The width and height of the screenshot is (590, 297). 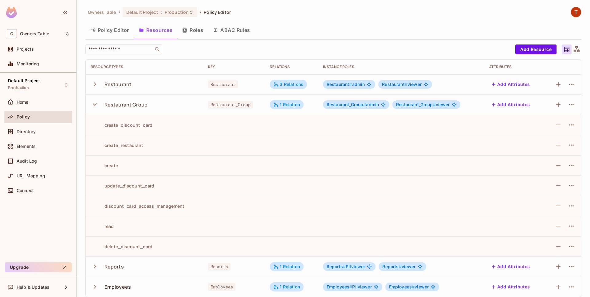 What do you see at coordinates (26, 147) in the screenshot?
I see `span: Elements` at bounding box center [26, 147].